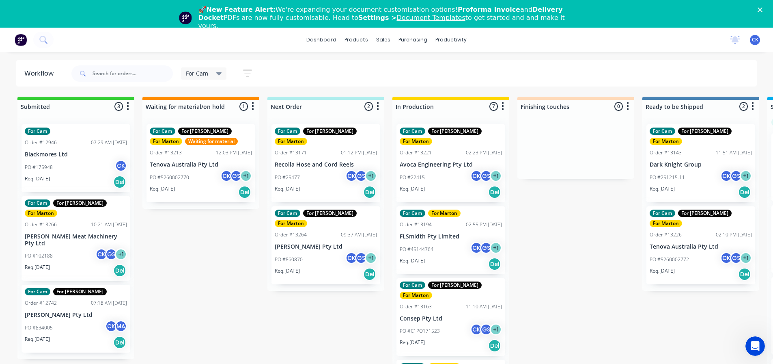  Describe the element at coordinates (431, 17) in the screenshot. I see `a: Document Templates` at that location.